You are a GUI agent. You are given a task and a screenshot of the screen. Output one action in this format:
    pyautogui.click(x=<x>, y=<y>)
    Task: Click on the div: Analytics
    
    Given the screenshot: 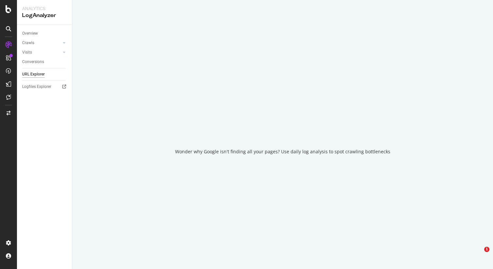 What is the action you would take?
    pyautogui.click(x=44, y=8)
    